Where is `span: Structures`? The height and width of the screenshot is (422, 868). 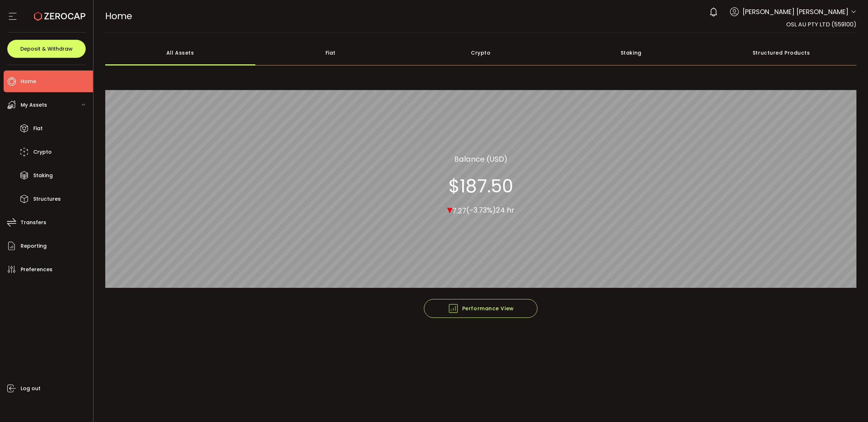 span: Structures is located at coordinates (47, 199).